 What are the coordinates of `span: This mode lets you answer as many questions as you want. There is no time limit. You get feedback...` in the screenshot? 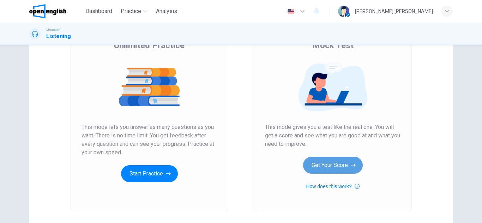 It's located at (149, 140).